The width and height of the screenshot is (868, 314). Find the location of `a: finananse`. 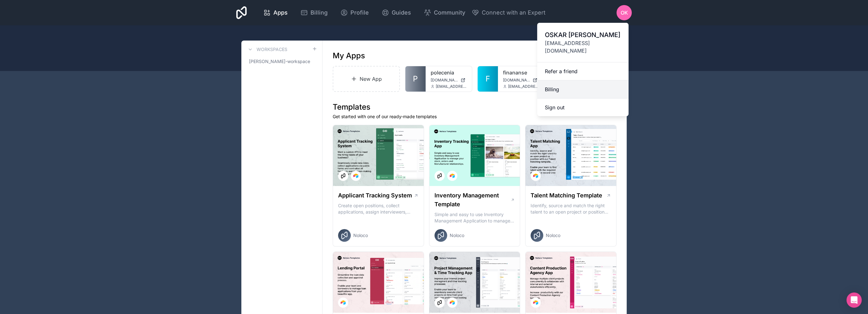

a: finananse is located at coordinates (521, 72).